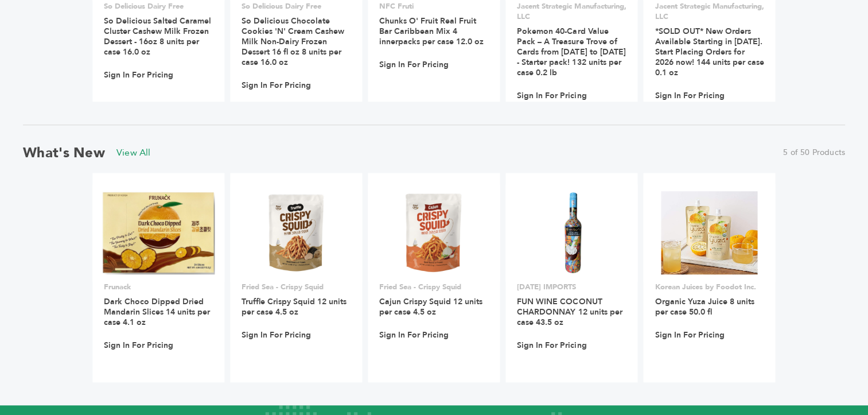 This screenshot has height=415, width=868. I want to click on a: Chunks O' Fruit Real Fruit Bar Caribbean Mix 4 innerpacks per case 12.0 oz, so click(432, 31).